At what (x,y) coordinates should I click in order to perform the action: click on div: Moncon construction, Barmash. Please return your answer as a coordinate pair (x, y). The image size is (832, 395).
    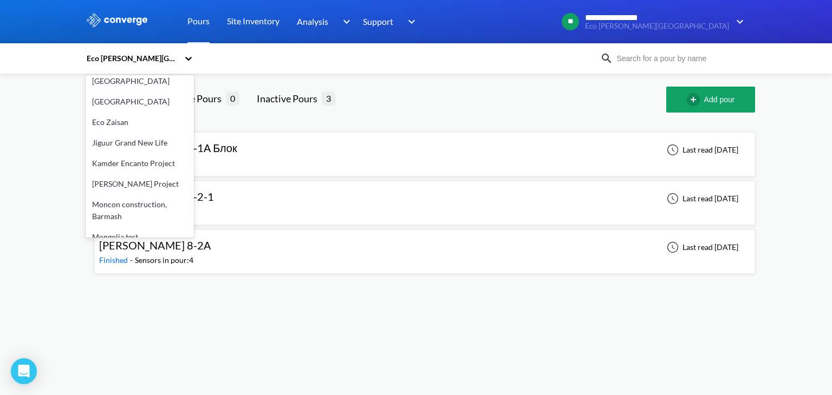
    Looking at the image, I should click on (140, 211).